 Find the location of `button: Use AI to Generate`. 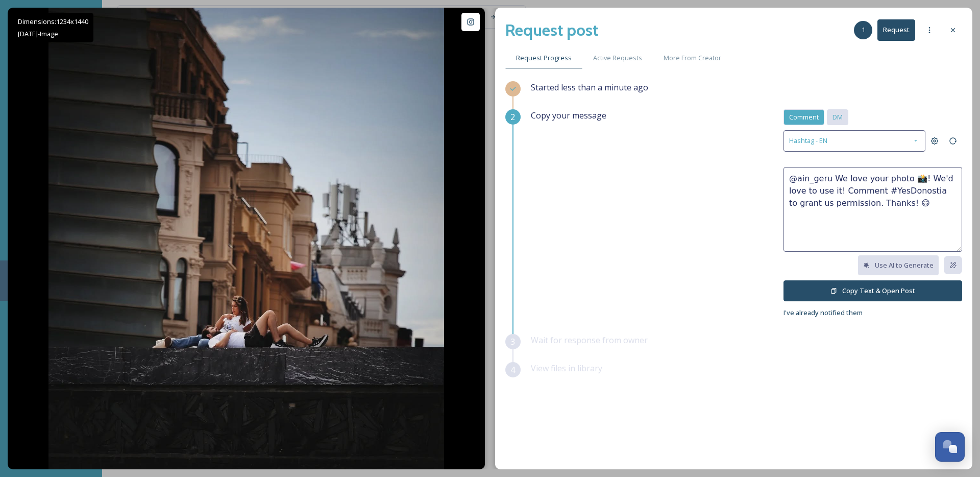

button: Use AI to Generate is located at coordinates (898, 265).